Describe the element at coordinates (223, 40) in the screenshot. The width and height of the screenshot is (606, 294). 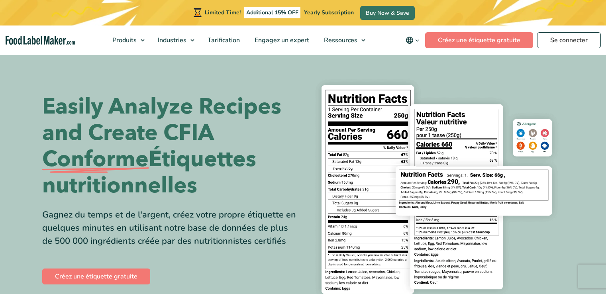
I see `a: Tarification` at that location.